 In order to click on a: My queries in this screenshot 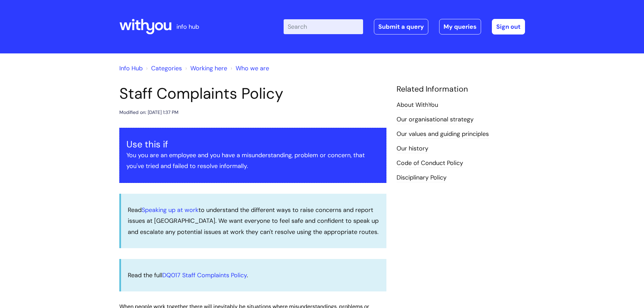, I will do `click(460, 27)`.